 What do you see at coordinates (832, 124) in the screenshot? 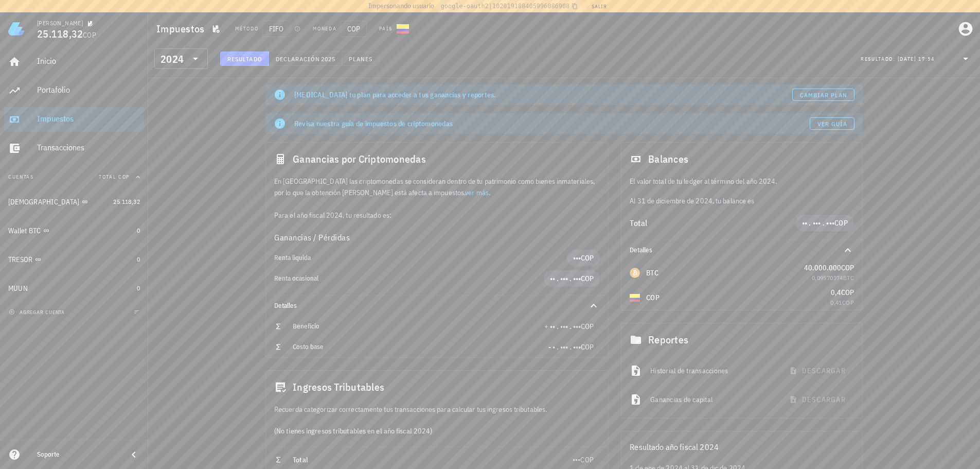
I see `a: Ver guía` at bounding box center [832, 124].